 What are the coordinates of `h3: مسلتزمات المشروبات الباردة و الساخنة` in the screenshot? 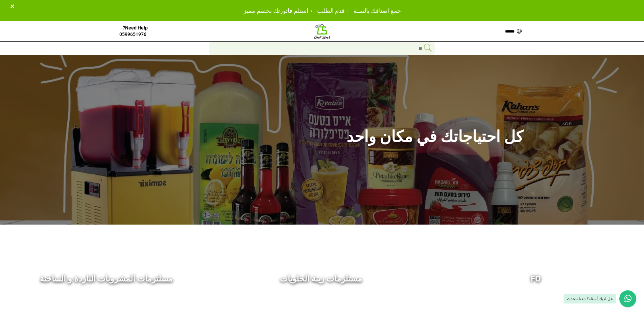 It's located at (106, 278).